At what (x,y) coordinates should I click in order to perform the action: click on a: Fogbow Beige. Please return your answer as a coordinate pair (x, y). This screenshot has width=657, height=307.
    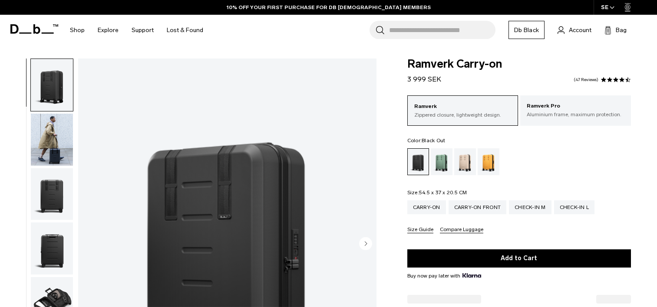
    Looking at the image, I should click on (465, 162).